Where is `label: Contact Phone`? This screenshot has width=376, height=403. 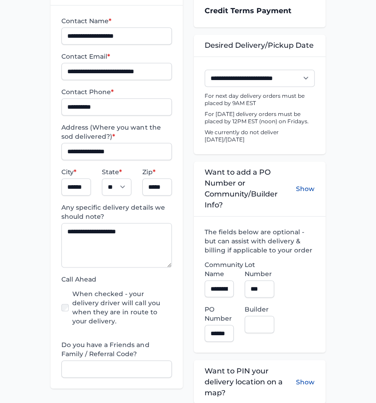
label: Contact Phone is located at coordinates (117, 92).